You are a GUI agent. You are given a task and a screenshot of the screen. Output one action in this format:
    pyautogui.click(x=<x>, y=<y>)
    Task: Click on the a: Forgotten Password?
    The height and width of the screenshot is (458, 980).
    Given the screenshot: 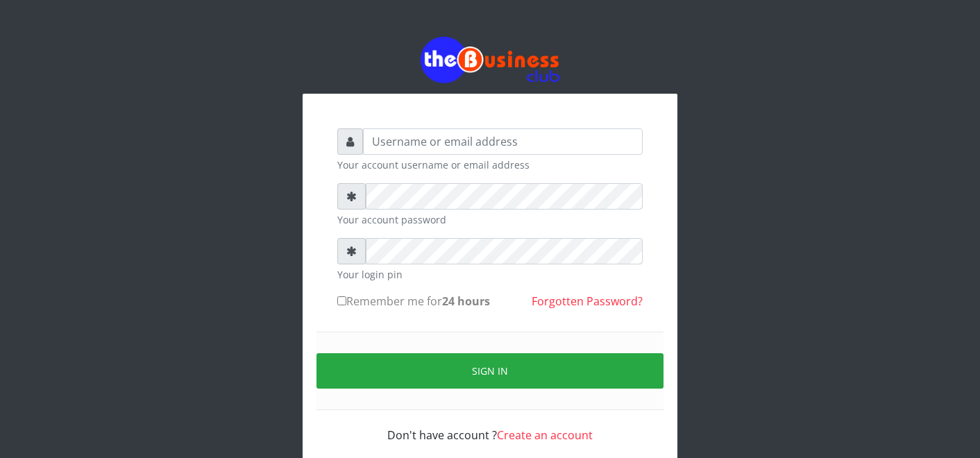 What is the action you would take?
    pyautogui.click(x=587, y=301)
    